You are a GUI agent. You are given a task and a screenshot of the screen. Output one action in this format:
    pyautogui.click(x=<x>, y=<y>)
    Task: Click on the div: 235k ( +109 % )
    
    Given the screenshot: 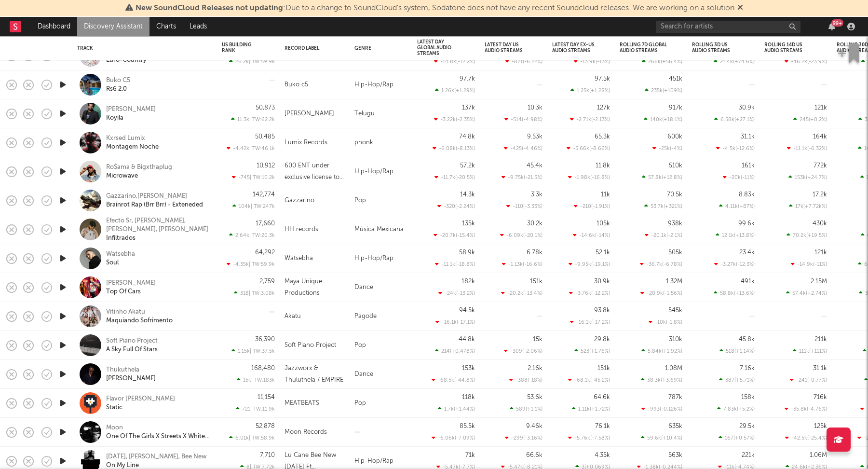 What is the action you would take?
    pyautogui.click(x=664, y=90)
    